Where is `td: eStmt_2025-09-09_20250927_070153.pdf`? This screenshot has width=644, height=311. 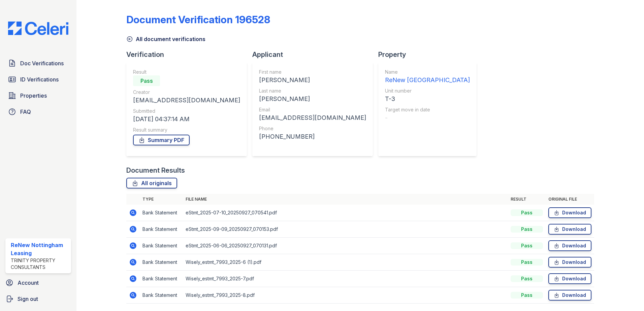
td: eStmt_2025-09-09_20250927_070153.pdf is located at coordinates (345, 229).